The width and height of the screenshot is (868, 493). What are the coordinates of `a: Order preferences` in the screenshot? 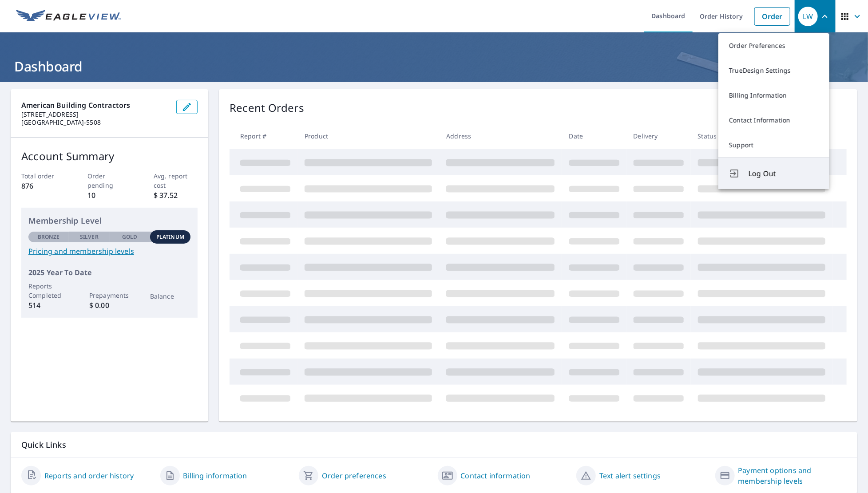 It's located at (354, 476).